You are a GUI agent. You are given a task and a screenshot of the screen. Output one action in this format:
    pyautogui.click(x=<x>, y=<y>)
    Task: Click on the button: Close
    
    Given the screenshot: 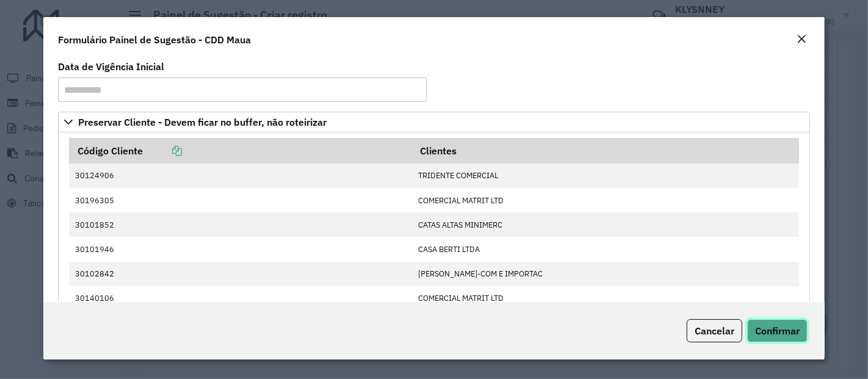 What is the action you would take?
    pyautogui.click(x=801, y=40)
    